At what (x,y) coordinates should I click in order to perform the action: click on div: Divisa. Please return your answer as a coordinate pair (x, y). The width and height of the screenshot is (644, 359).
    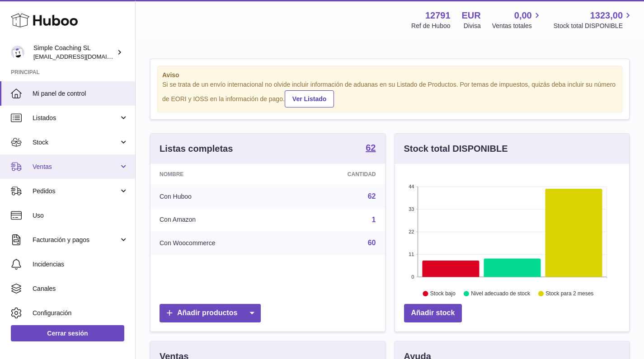
    Looking at the image, I should click on (472, 26).